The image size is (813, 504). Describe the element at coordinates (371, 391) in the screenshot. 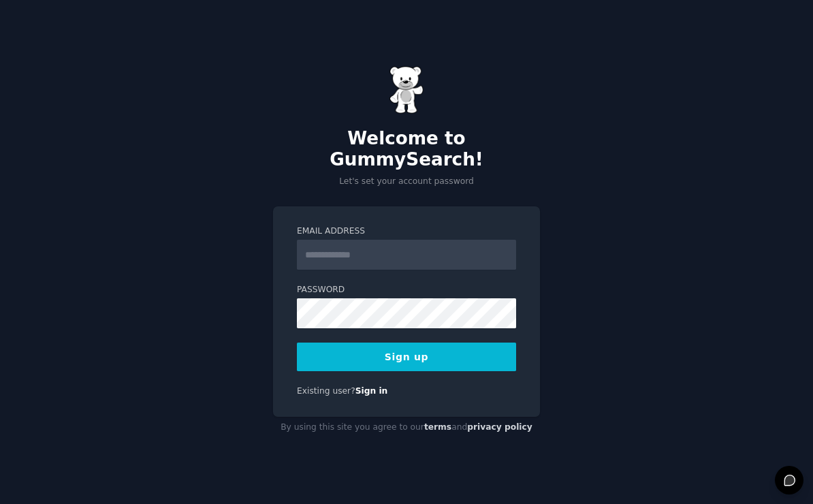

I see `a: Sign in` at that location.